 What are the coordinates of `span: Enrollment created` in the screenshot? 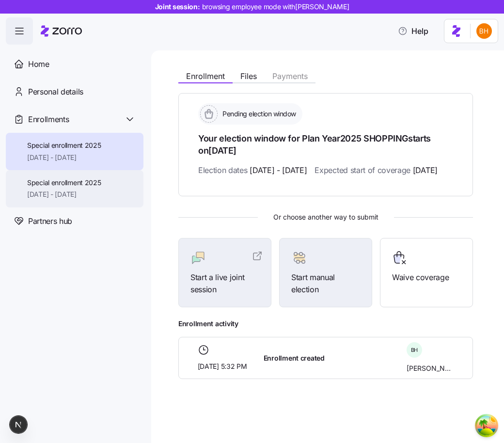 It's located at (294, 358).